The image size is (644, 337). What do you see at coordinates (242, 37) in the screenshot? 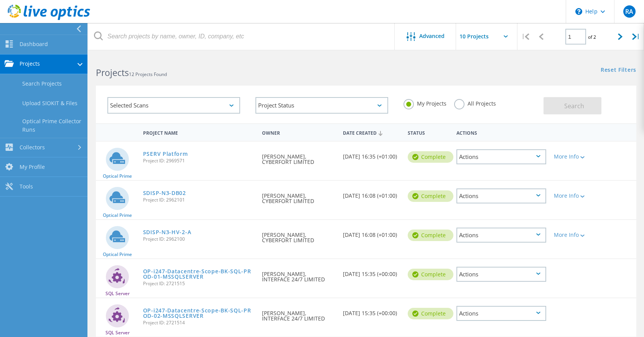
I see `input: Search projects by name, owner, ID, company, etc` at bounding box center [242, 37].